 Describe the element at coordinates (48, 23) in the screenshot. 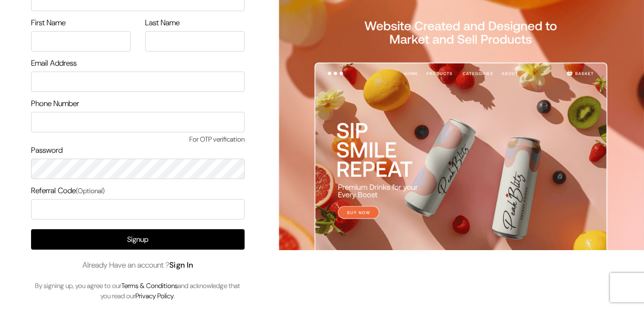

I see `label: First Name` at that location.